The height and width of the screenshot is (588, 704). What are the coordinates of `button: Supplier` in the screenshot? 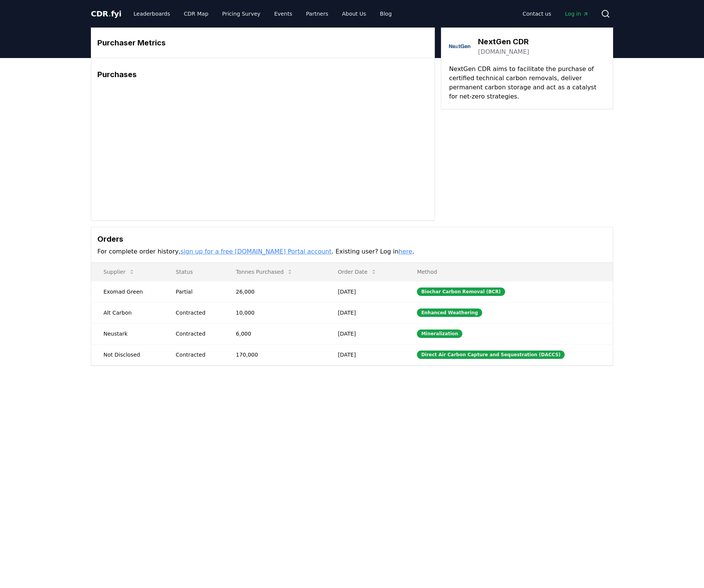 It's located at (119, 272).